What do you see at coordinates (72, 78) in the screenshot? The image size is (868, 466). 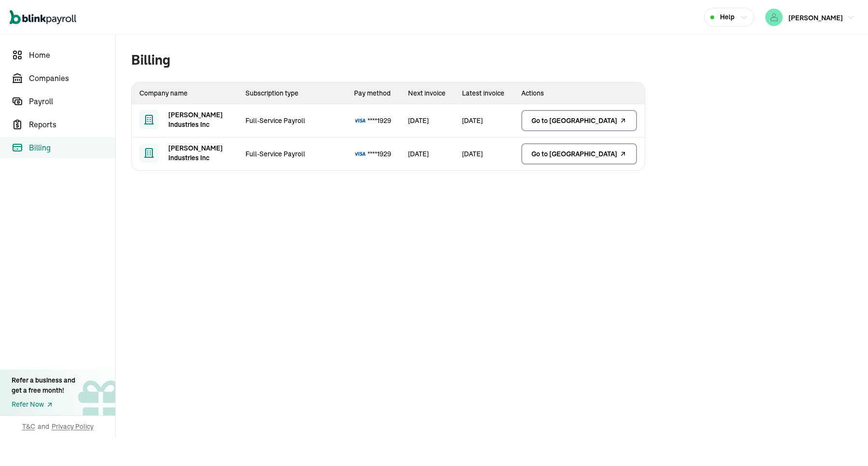 I see `span: Companies` at bounding box center [72, 78].